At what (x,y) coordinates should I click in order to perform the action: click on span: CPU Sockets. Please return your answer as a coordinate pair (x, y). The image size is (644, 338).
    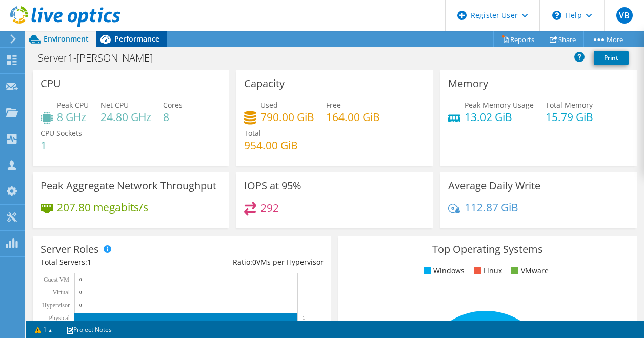
    Looking at the image, I should click on (61, 133).